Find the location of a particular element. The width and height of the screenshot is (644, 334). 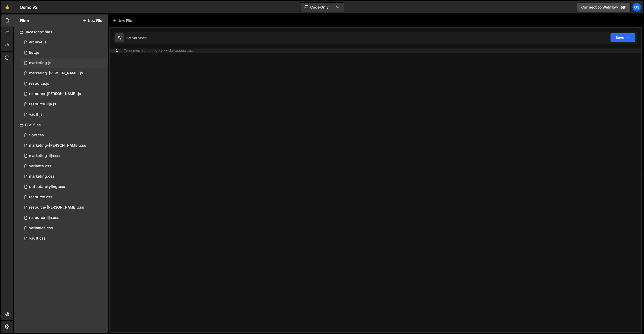

a: Os is located at coordinates (637, 7).